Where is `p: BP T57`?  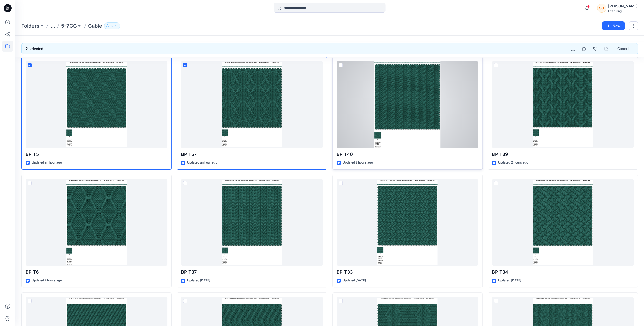
p: BP T57 is located at coordinates (252, 154).